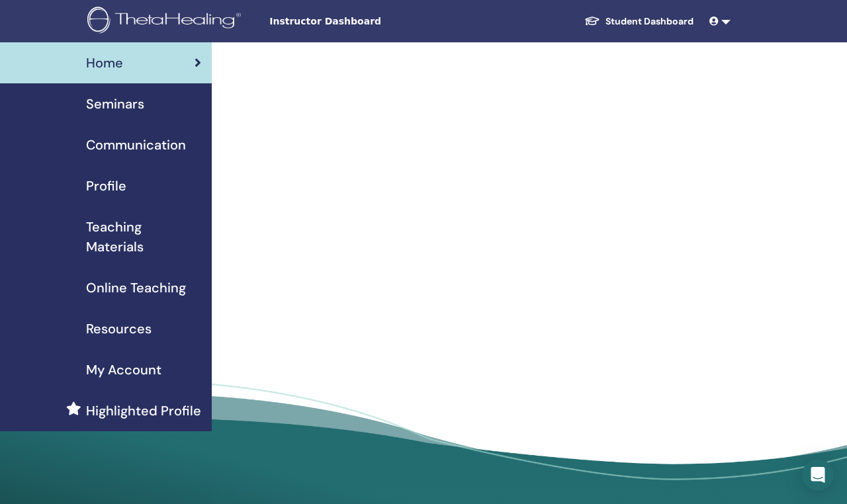  What do you see at coordinates (144, 237) in the screenshot?
I see `span: Teaching Materials` at bounding box center [144, 237].